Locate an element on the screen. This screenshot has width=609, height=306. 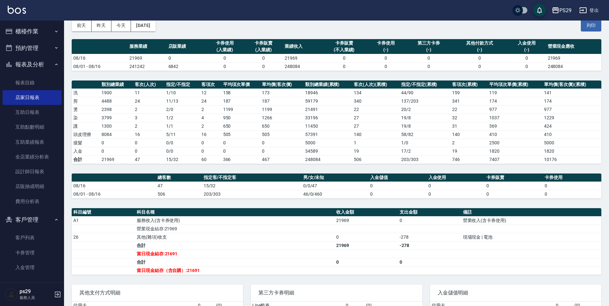
td: 1900 is located at coordinates (117, 93).